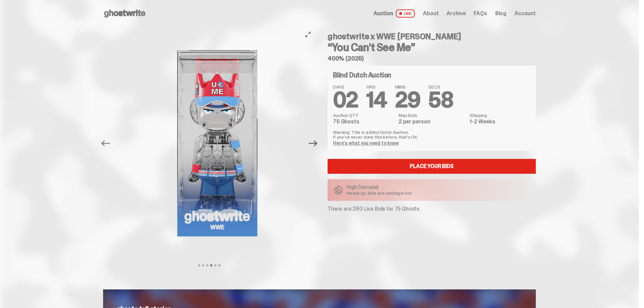  I want to click on img: John_Cena_Hero_9.png, so click(217, 143).